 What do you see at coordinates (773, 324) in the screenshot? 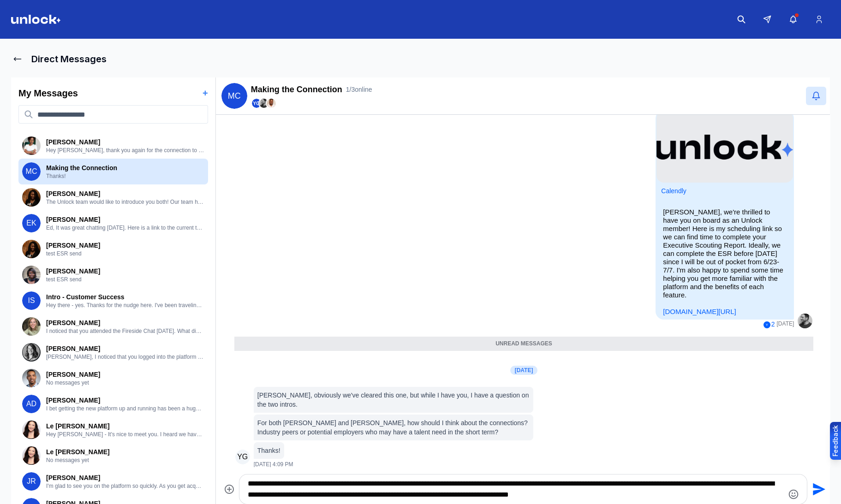
I see `span: 2` at bounding box center [773, 324].